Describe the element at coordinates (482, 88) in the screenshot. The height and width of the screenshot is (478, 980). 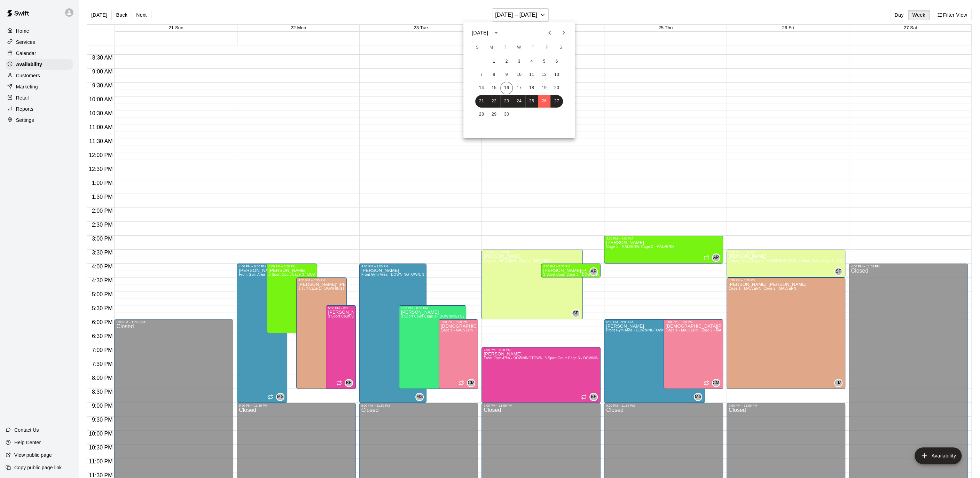
I see `button: 14` at that location.